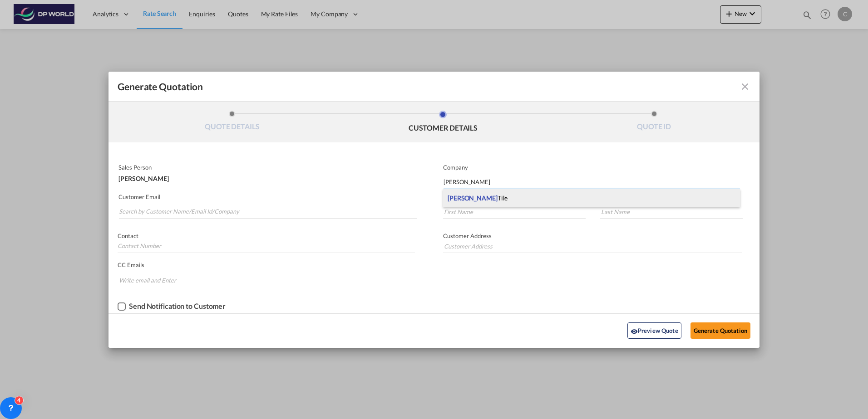  What do you see at coordinates (172, 307) in the screenshot?
I see `md-checkbox: Checkbox No Ink` at bounding box center [172, 307].